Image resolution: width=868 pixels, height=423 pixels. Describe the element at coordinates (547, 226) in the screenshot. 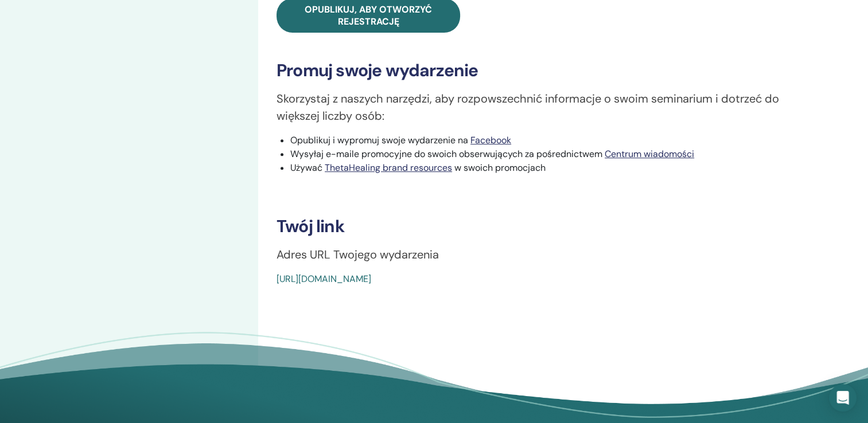

I see `h3: Twój link` at that location.